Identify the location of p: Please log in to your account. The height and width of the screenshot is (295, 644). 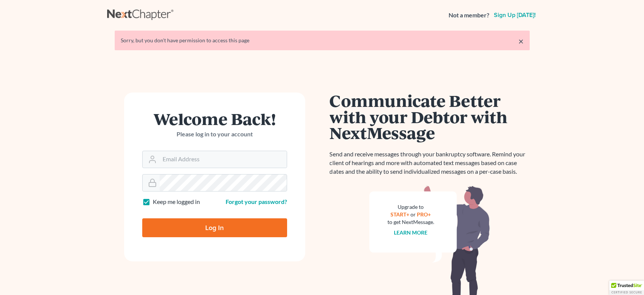
(215, 134).